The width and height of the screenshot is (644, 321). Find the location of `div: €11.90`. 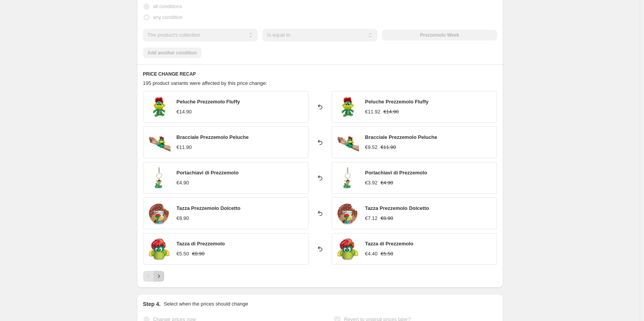

div: €11.90 is located at coordinates (185, 147).